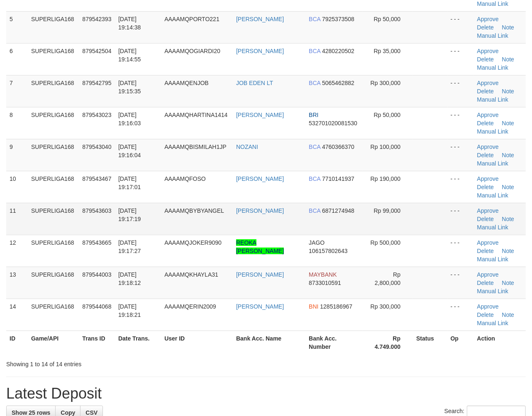 The height and width of the screenshot is (416, 532). What do you see at coordinates (334, 342) in the screenshot?
I see `th: Bank Acc. Number` at bounding box center [334, 342].